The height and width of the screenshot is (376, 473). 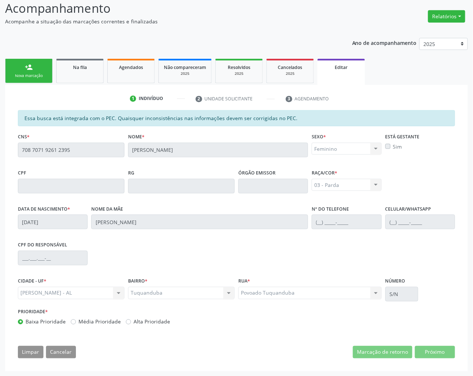 I want to click on label: BAIRRO, so click(x=138, y=281).